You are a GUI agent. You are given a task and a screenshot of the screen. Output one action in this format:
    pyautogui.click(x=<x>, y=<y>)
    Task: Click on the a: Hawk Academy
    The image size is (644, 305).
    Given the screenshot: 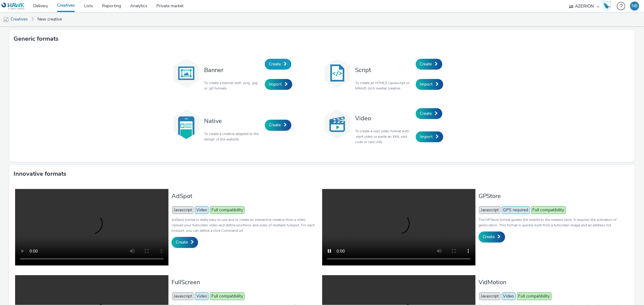 What is the action you would take?
    pyautogui.click(x=608, y=6)
    